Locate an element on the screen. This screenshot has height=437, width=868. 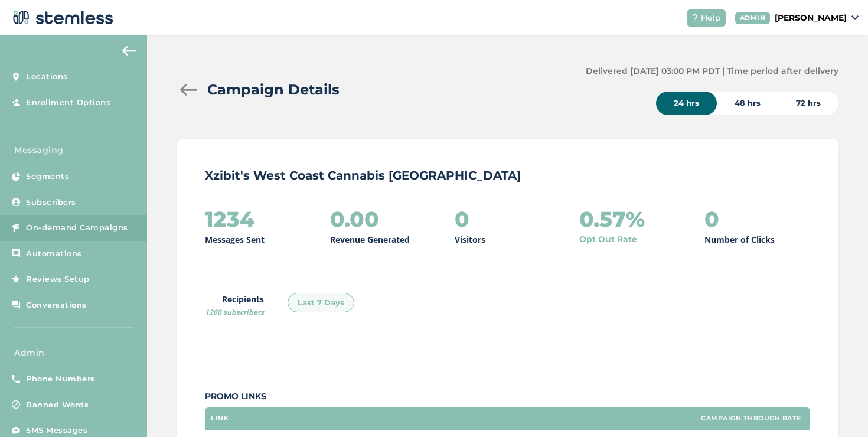
span: Segments is located at coordinates (48, 176).